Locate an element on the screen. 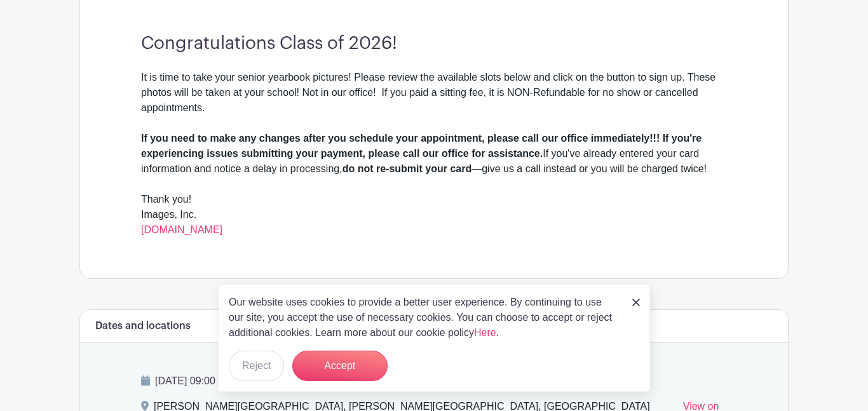 The height and width of the screenshot is (411, 868). img: close_button-5f87c8562297e5c2d7936805f587ecaba9071eb48480494691a3f1689db116b3.svg is located at coordinates (636, 302).